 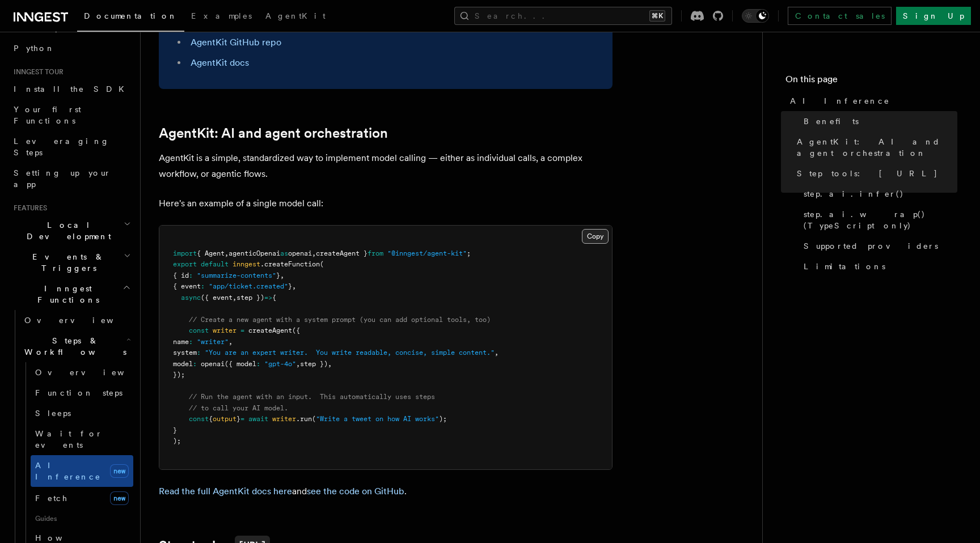 What do you see at coordinates (221, 17) in the screenshot?
I see `a: Examples` at bounding box center [221, 17].